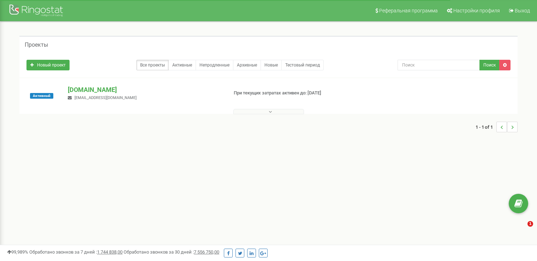  I want to click on button: Поиск, so click(490, 65).